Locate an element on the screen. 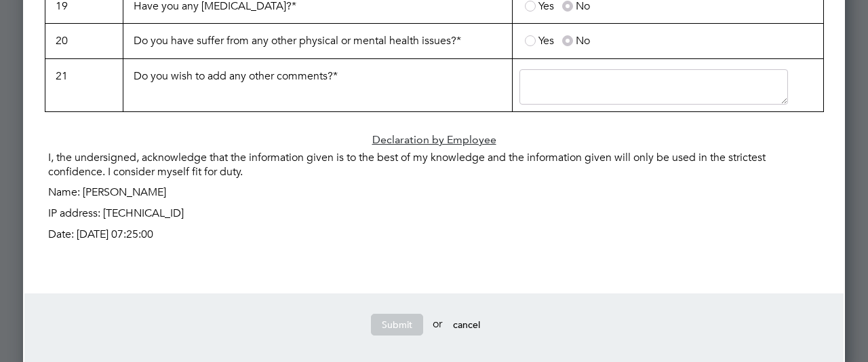  span: Yes is located at coordinates (546, 41).